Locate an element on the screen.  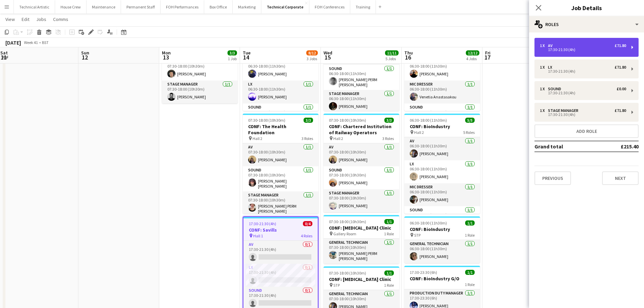
h3: CONF: The Health Foundation is located at coordinates (280, 130).